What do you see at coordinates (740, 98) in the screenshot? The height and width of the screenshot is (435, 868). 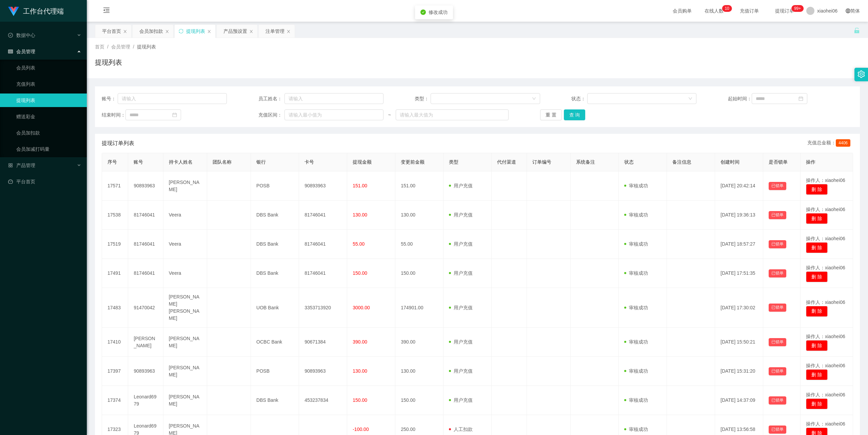 I see `span: 起始时间：` at bounding box center [740, 98].